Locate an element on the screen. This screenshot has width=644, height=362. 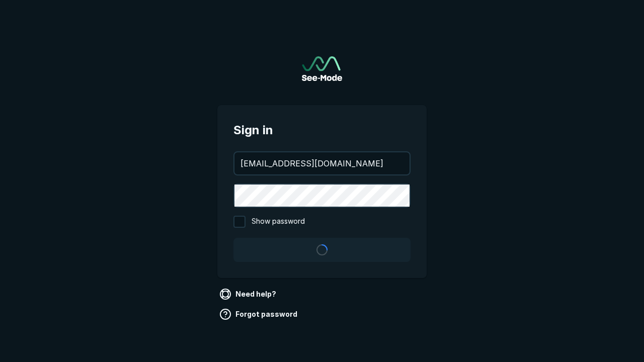
span: Sign in is located at coordinates (322, 130).